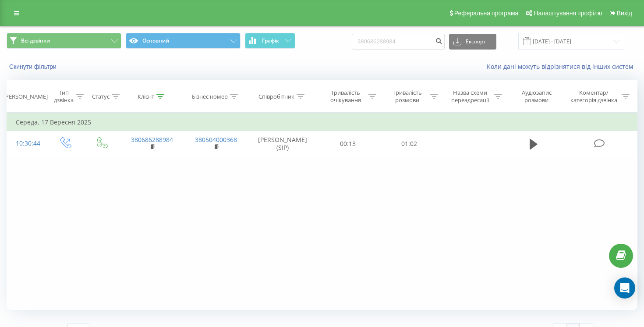 The width and height of the screenshot is (644, 327). Describe the element at coordinates (624, 13) in the screenshot. I see `span: Вихід` at that location.